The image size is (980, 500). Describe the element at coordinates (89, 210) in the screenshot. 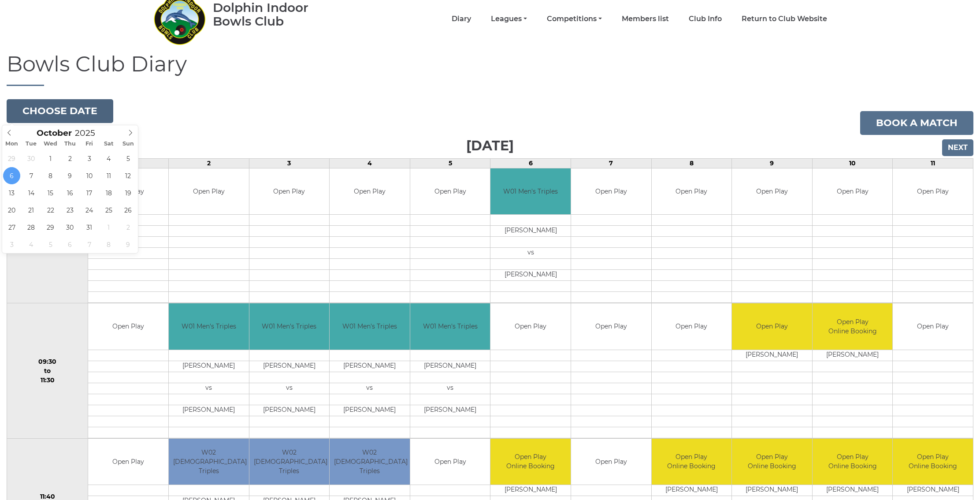

I see `span: October 24, 2025` at that location.